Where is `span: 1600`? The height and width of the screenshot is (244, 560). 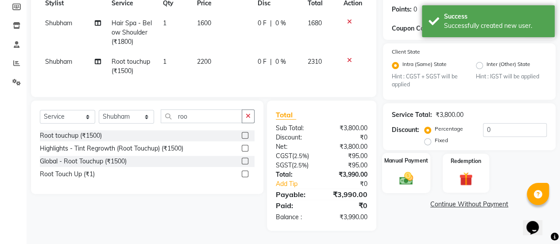 span: 1600 is located at coordinates (204, 23).